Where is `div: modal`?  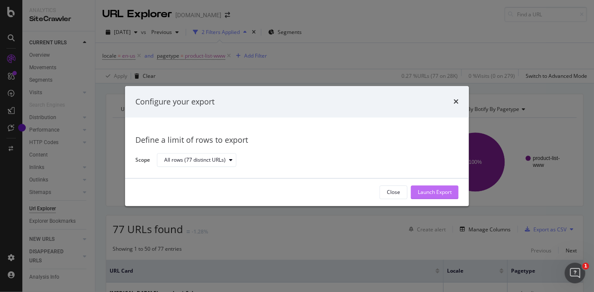 div: modal is located at coordinates (297, 146).